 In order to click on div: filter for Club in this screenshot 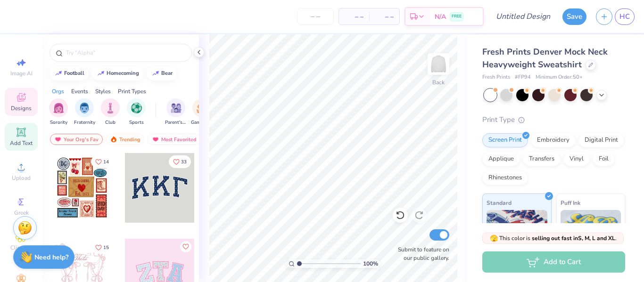, I will do `click(110, 112)`.